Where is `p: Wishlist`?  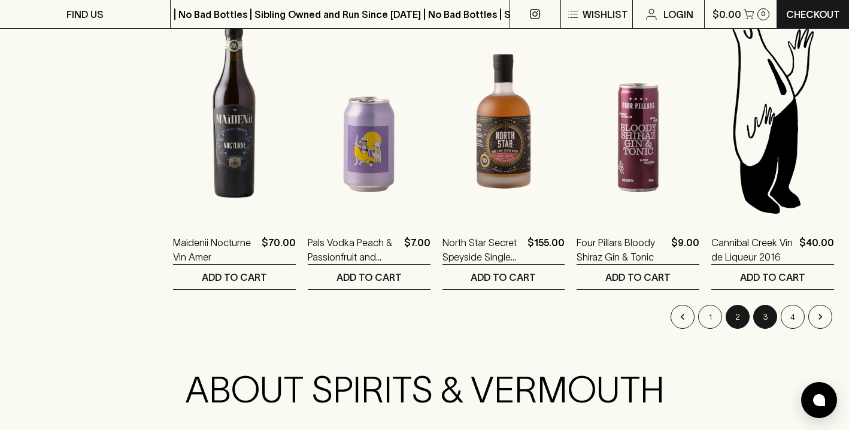
p: Wishlist is located at coordinates (605, 14).